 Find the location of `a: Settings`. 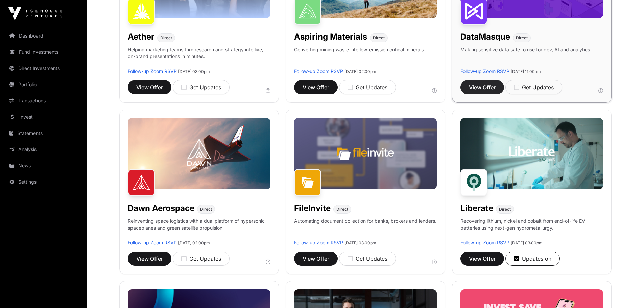

a: Settings is located at coordinates (43, 182).